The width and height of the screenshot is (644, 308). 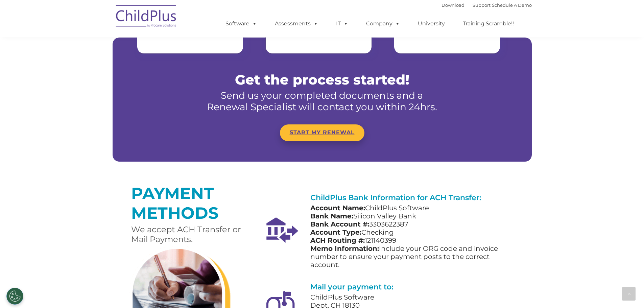 I want to click on a: Download, so click(x=453, y=5).